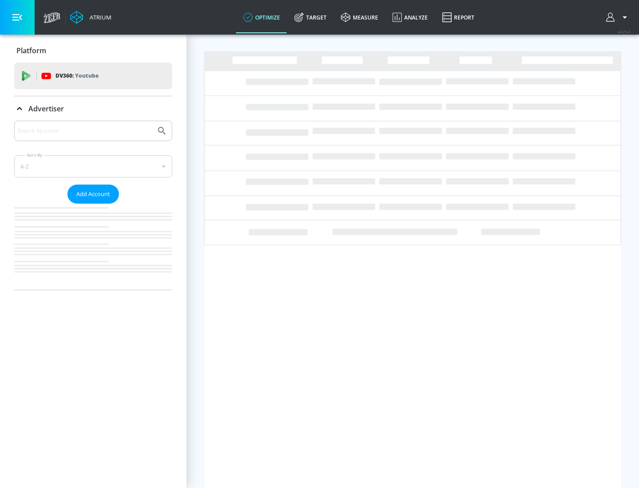  I want to click on a: Analyze, so click(410, 17).